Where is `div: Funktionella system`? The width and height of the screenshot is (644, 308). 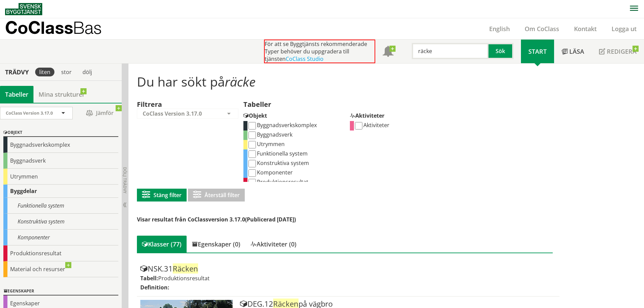
div: Funktionella system is located at coordinates (61, 205).